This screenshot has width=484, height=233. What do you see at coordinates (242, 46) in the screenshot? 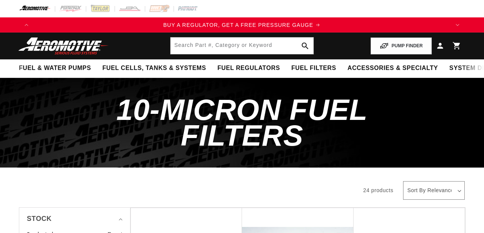
I see `input: Search by Part Number, Category or Keyword` at bounding box center [242, 46].